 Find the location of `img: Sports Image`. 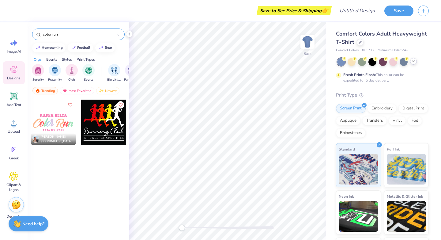

img: Sports Image is located at coordinates (88, 70).